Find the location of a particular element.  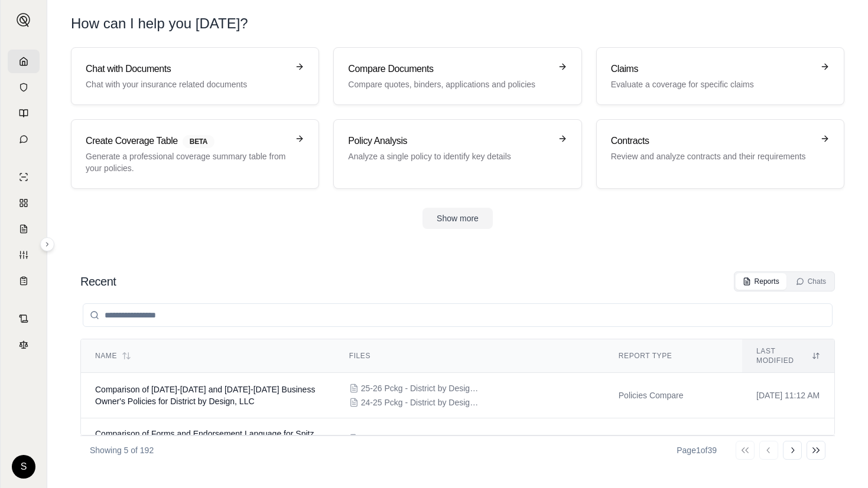

a: Coverage Table is located at coordinates (24, 281).